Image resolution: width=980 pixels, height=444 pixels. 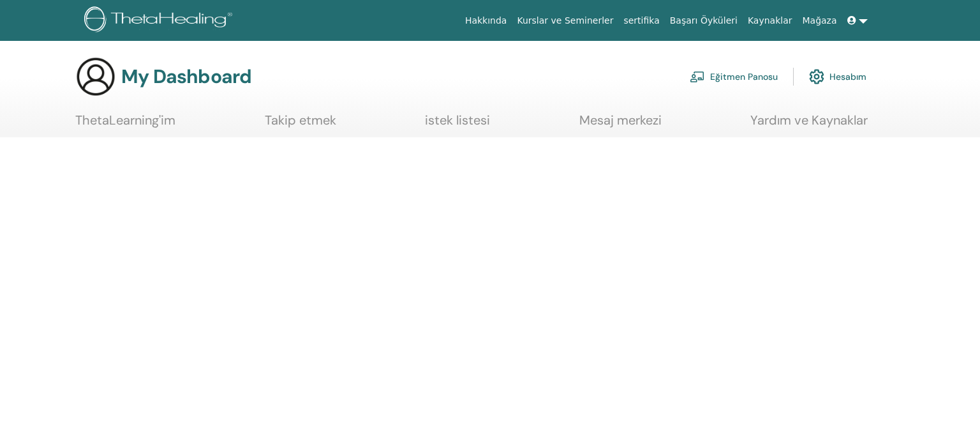 What do you see at coordinates (125, 125) in the screenshot?
I see `a: ThetaLearning'im` at bounding box center [125, 125].